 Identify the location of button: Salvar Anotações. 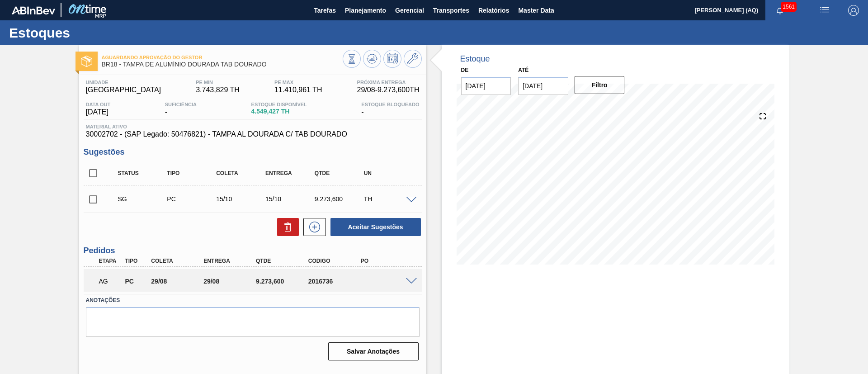
(373, 352).